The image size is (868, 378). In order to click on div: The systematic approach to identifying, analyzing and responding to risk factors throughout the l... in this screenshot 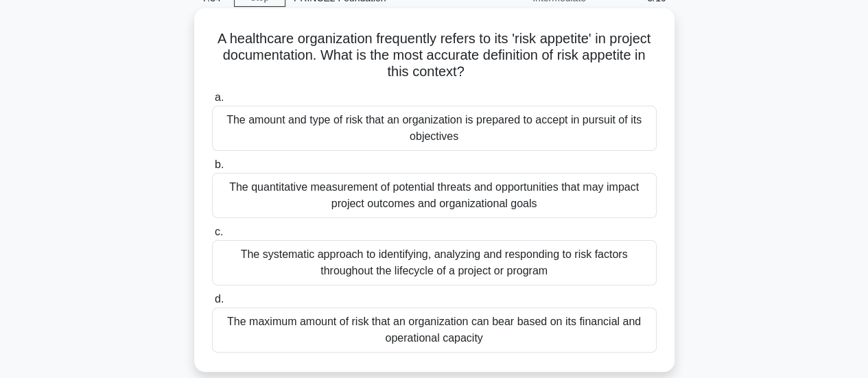, I will do `click(434, 263)`.